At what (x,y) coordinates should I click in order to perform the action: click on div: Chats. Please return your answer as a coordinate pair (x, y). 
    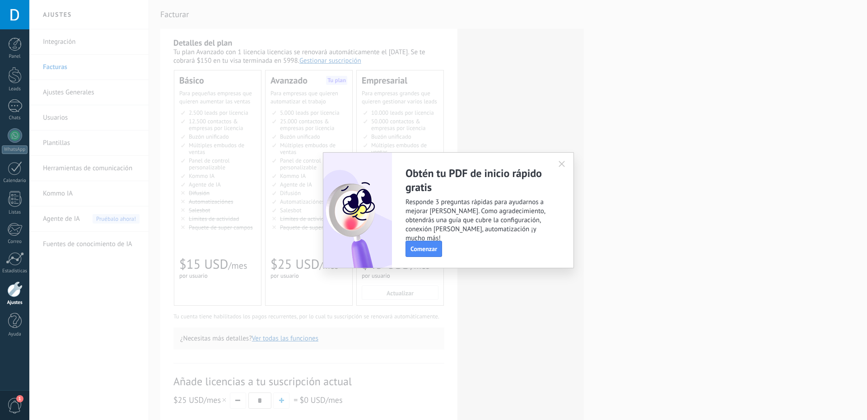
    Looking at the image, I should click on (15, 118).